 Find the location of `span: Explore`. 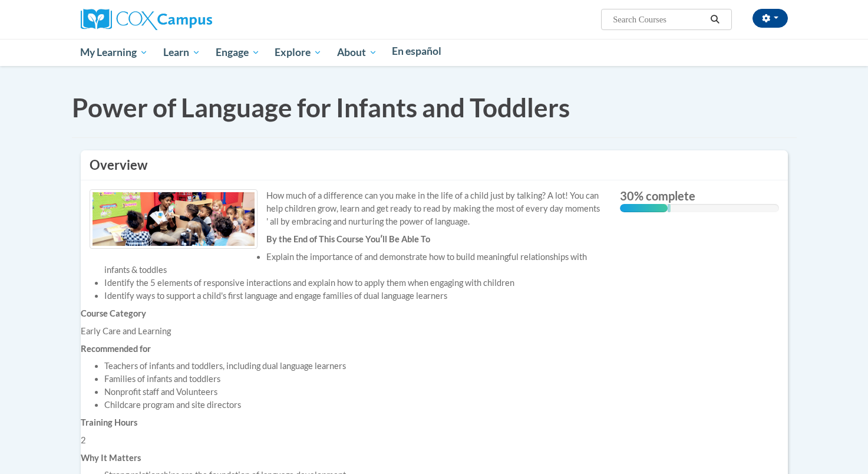

span: Explore is located at coordinates (298, 53).